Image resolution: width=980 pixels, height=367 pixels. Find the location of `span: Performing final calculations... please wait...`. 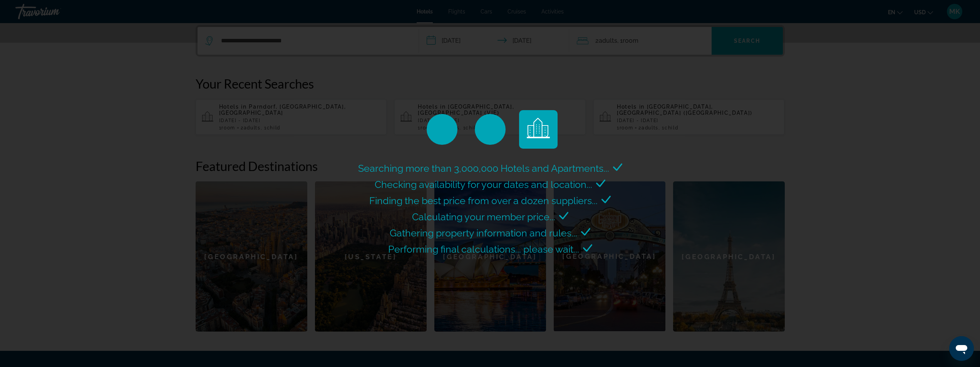

span: Performing final calculations... please wait... is located at coordinates (484, 249).